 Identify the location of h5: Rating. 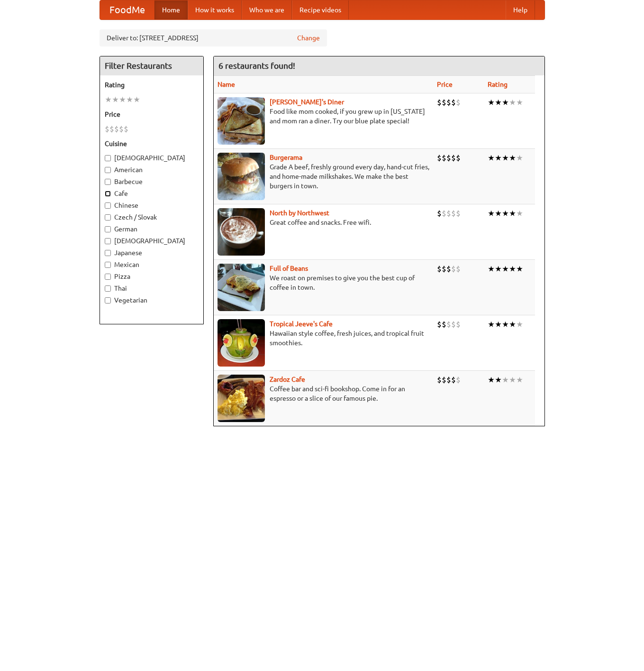
(152, 85).